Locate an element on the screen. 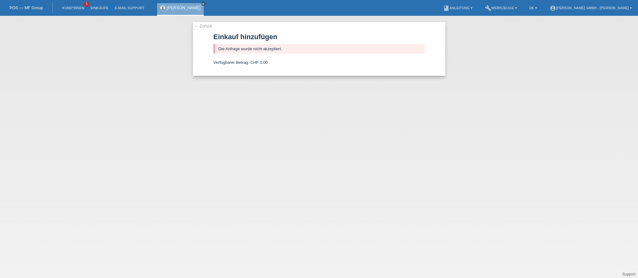  a: E-Mail Support is located at coordinates (130, 8).